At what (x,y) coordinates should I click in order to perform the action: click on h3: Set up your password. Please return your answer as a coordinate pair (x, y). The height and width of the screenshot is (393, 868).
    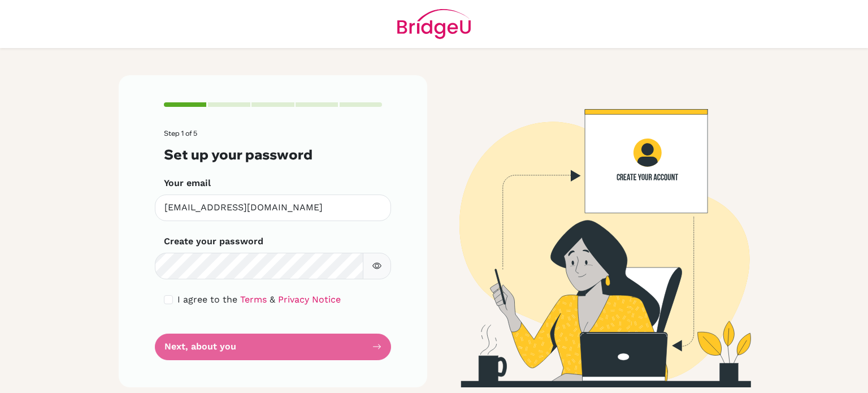
    Looking at the image, I should click on (273, 154).